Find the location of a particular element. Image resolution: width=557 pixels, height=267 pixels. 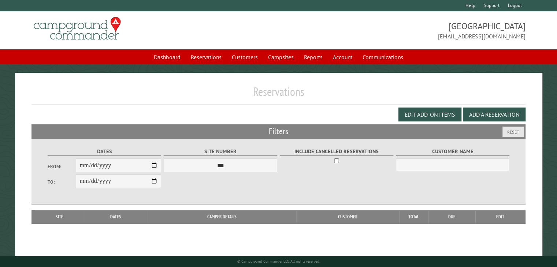

img: Campground Commander is located at coordinates (77, 29).